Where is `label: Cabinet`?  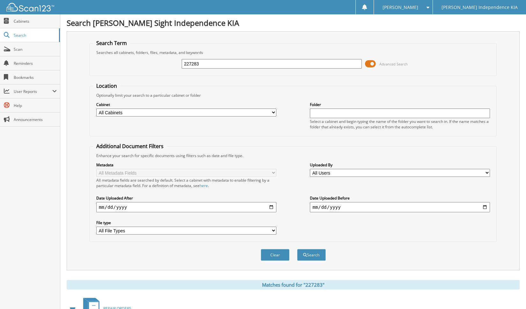 label: Cabinet is located at coordinates (186, 104).